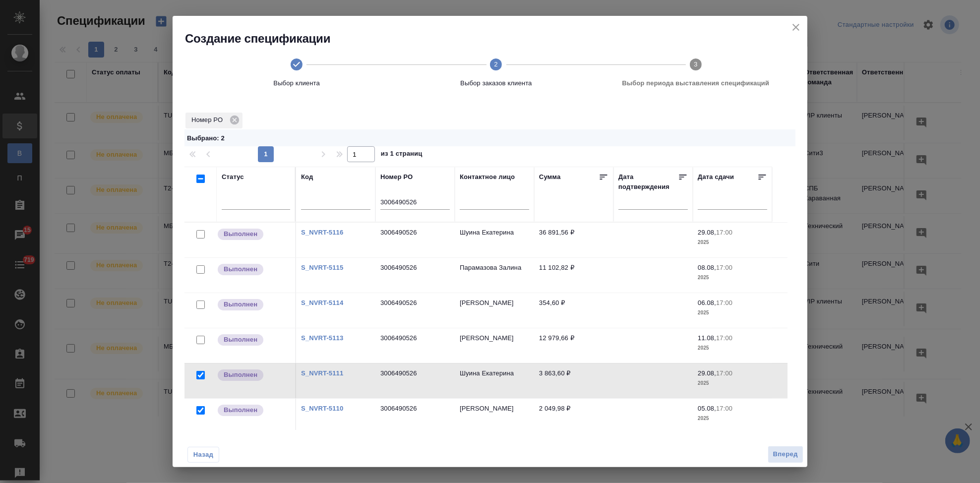  Describe the element at coordinates (574, 381) in the screenshot. I see `td: 3 863,60 ₽` at that location.